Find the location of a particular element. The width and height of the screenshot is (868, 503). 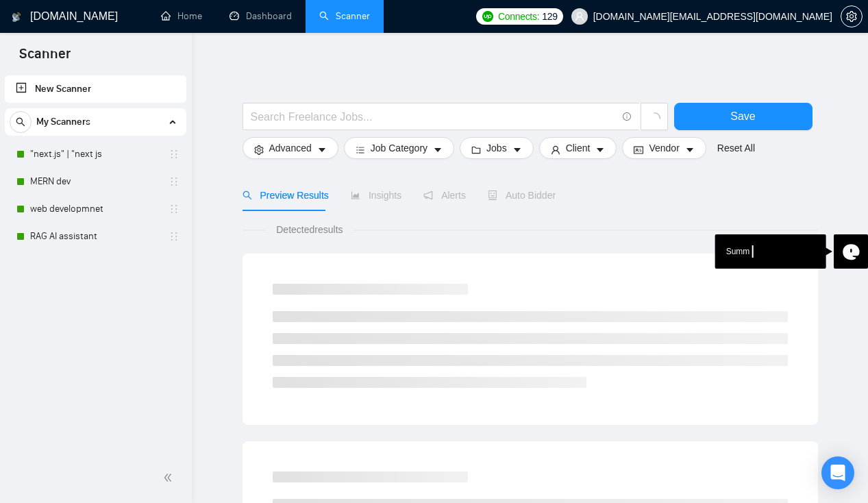

button: Save is located at coordinates (743, 116).